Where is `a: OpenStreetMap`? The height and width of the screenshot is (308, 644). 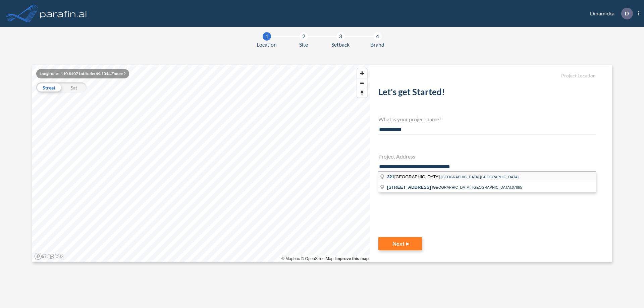
a: OpenStreetMap is located at coordinates (317, 259).